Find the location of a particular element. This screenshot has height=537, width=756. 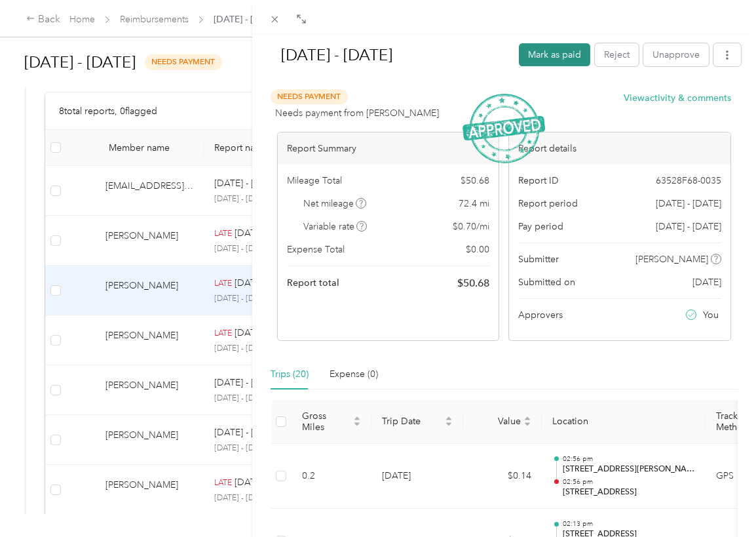

span: Value is located at coordinates (498, 421).